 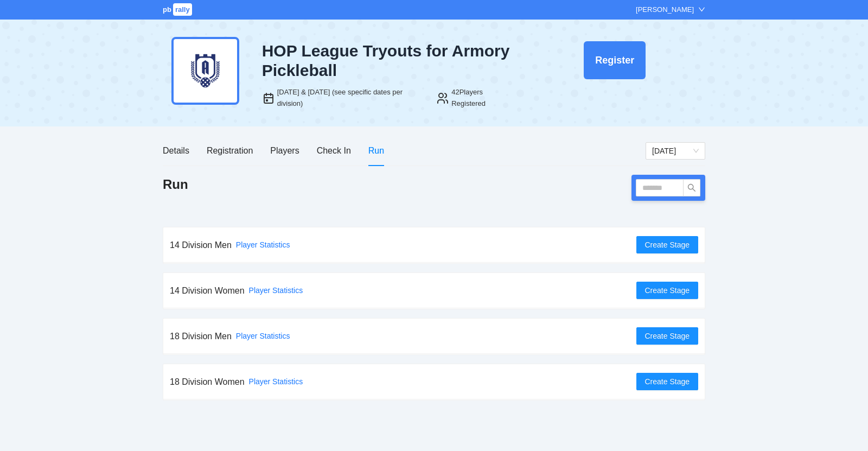 What do you see at coordinates (230, 150) in the screenshot?
I see `div: Registration` at bounding box center [230, 150].